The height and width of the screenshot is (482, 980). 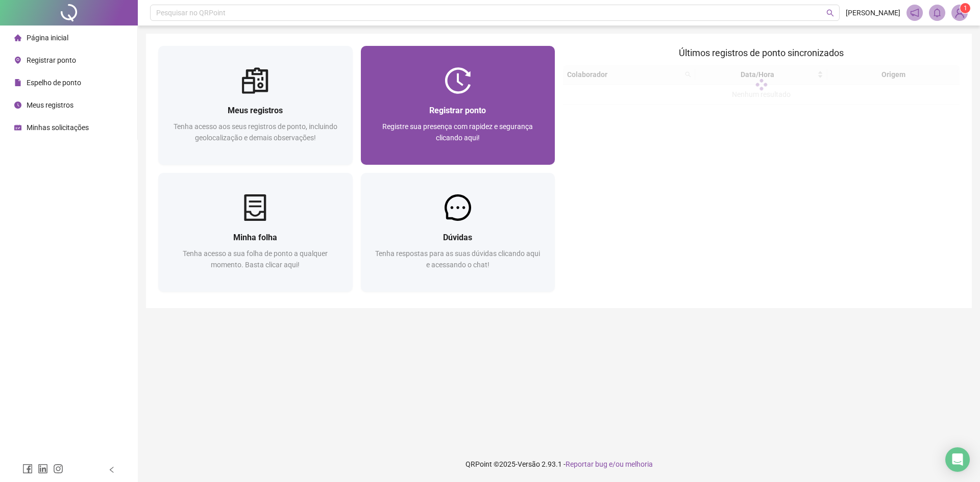 I want to click on footer: QRPoint © 2025 - 2.93.1 -, so click(x=559, y=464).